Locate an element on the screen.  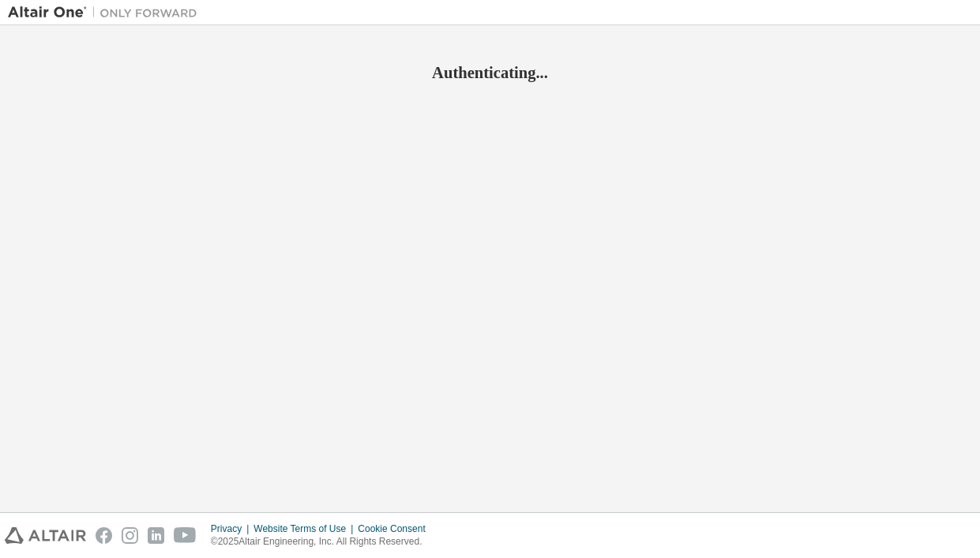
div: Cookie Consent is located at coordinates (396, 529).